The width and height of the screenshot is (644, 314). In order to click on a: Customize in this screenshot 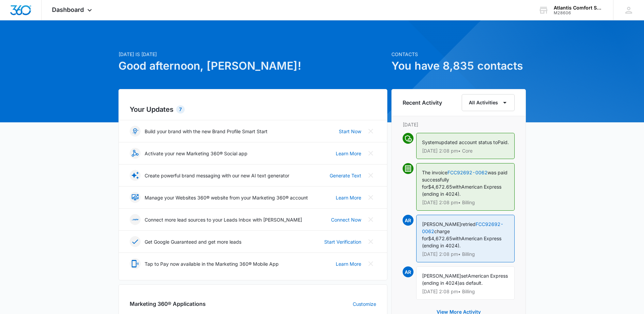, I will do `click(364, 304)`.